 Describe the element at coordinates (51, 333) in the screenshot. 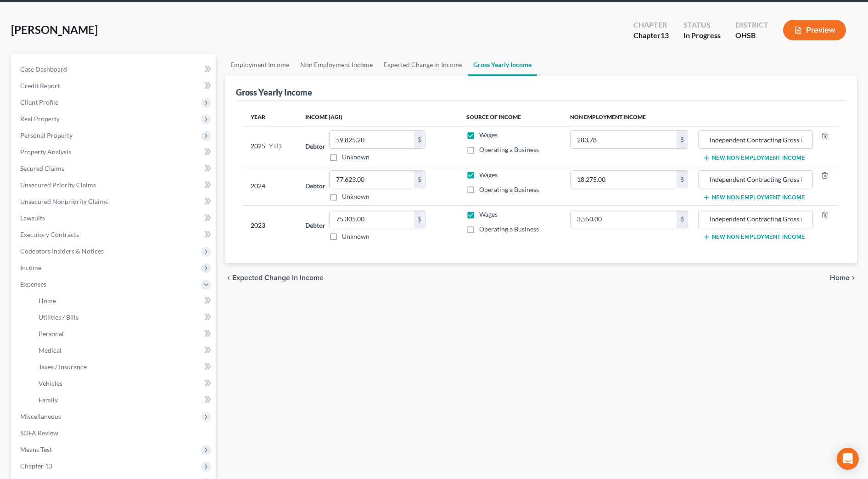

I see `span: Personal` at that location.